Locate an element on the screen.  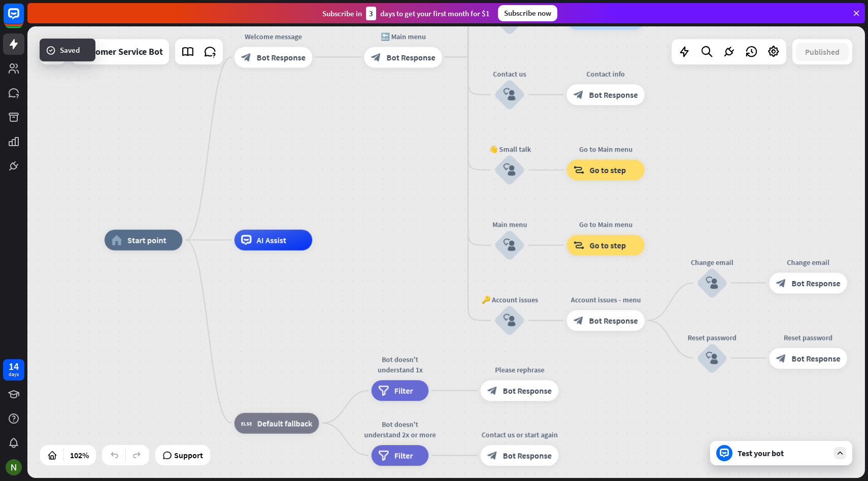
button: Open LiveChat chat widget is located at coordinates (24, 20).